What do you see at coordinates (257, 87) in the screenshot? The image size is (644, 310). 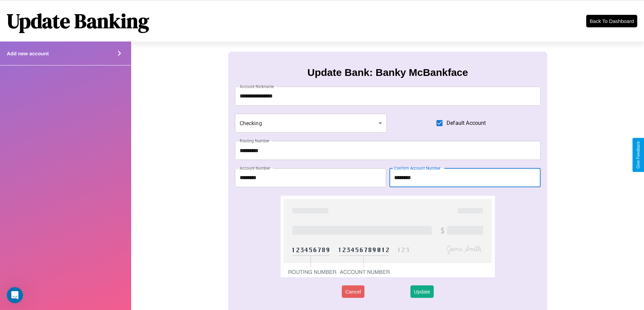 I see `label: Account Nickname` at bounding box center [257, 87].